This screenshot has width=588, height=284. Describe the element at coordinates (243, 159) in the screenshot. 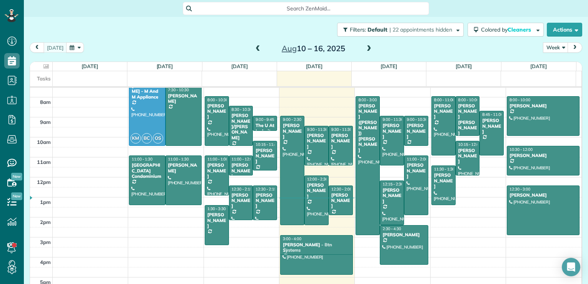

I see `span: 11:00 - 12:00` at that location.